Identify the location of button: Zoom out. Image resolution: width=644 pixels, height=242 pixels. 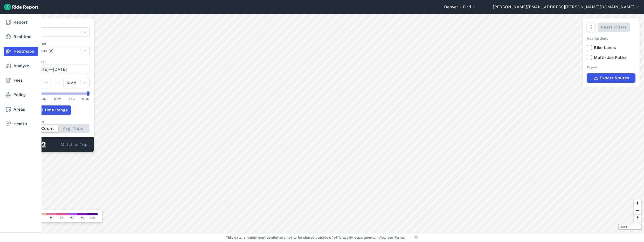
(637, 210).